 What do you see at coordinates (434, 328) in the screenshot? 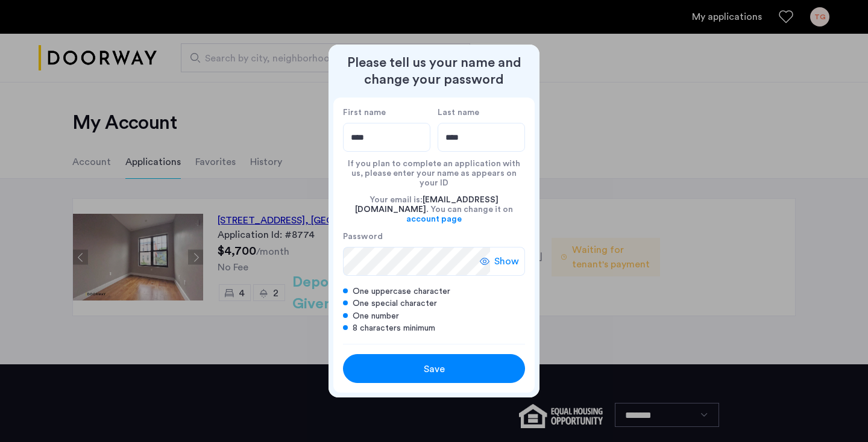
I see `div: 8 characters minimum` at bounding box center [434, 328].